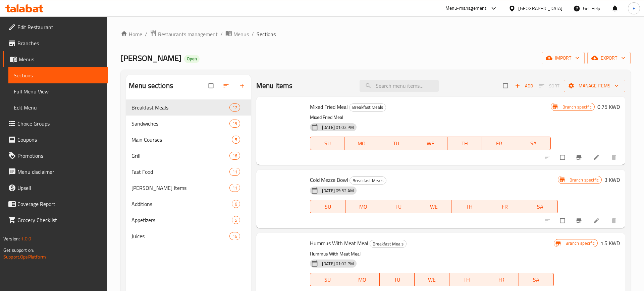  Describe the element at coordinates (236, 220) in the screenshot. I see `span: 5` at that location.